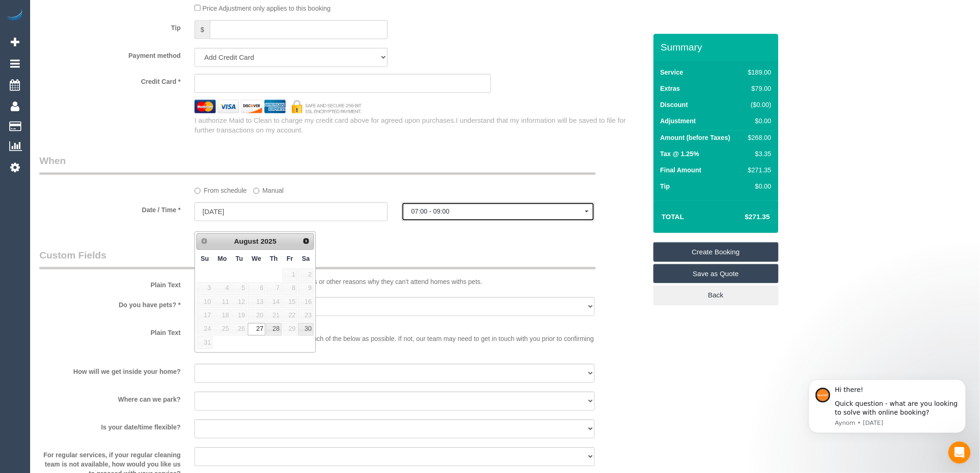 Image resolution: width=980 pixels, height=473 pixels. Describe the element at coordinates (29, 30) in the screenshot. I see `img: Profile image for Aynom` at that location.